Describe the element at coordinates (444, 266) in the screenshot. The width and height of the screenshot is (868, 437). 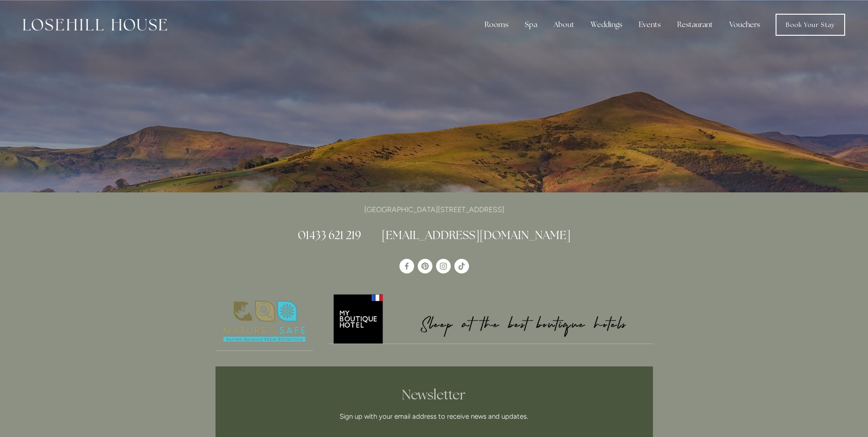
I see `a: Instagram` at that location.